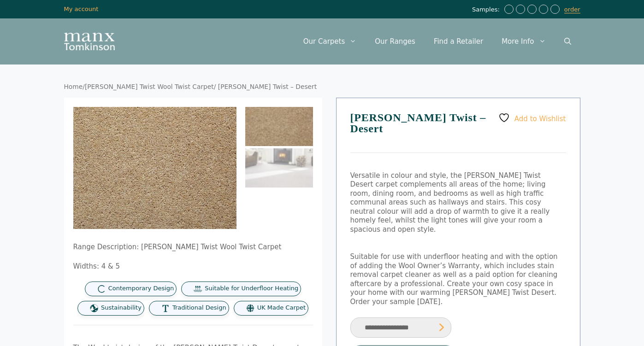  Describe the element at coordinates (568, 41) in the screenshot. I see `a: Open Search Bar` at that location.